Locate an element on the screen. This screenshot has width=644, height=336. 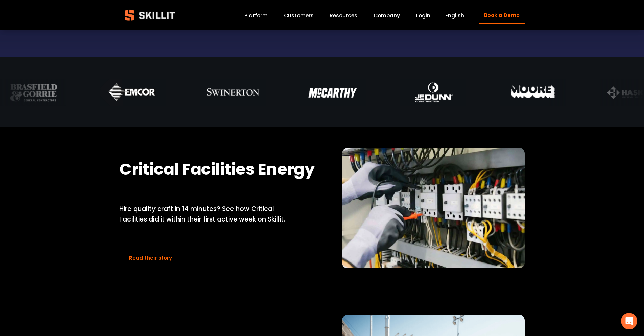
strong: Critical Facilities Energy is located at coordinates (217, 169).